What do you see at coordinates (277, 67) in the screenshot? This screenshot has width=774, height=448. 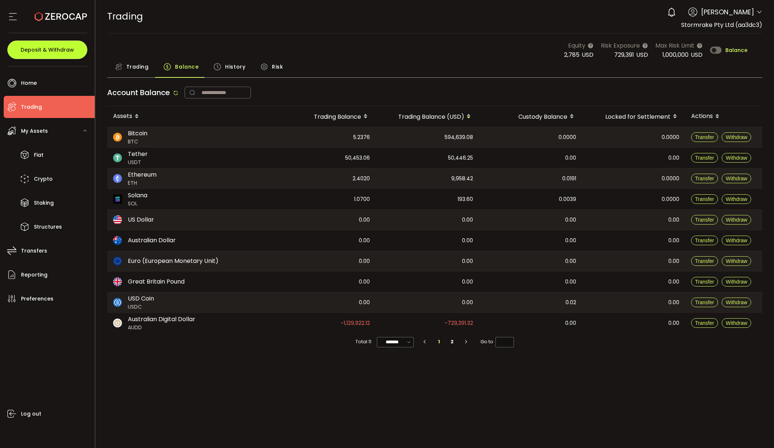 I see `span: Risk` at bounding box center [277, 67].